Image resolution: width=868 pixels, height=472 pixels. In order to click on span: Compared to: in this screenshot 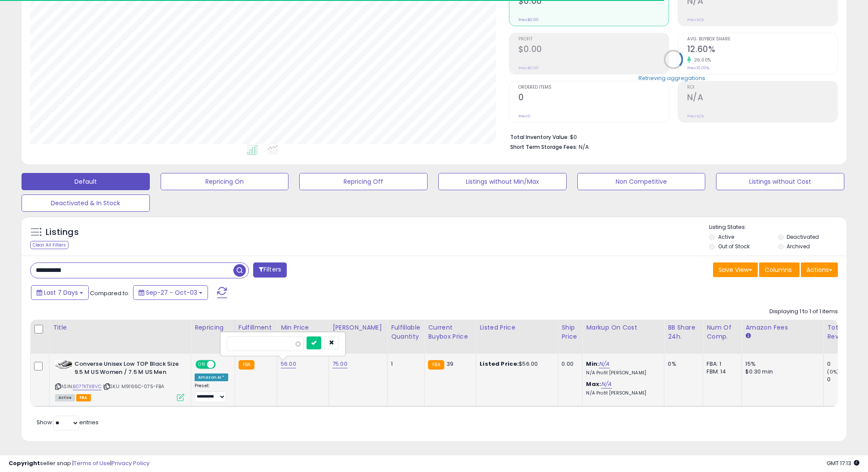, I will do `click(110, 293)`.